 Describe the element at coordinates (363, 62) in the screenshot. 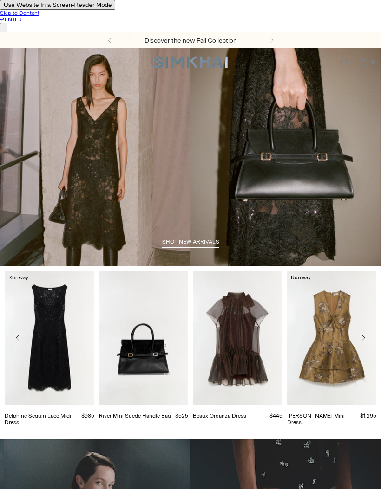

I see `a: Open cart modal` at that location.